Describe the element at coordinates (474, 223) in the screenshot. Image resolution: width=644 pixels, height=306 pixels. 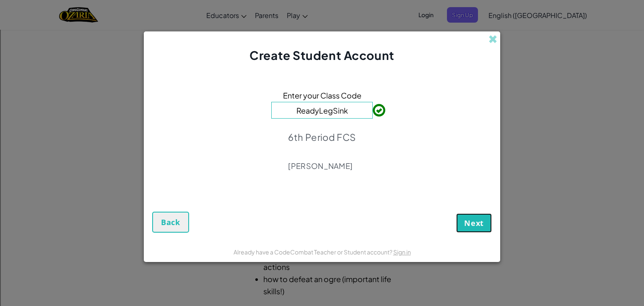
I see `span: Next` at that location.